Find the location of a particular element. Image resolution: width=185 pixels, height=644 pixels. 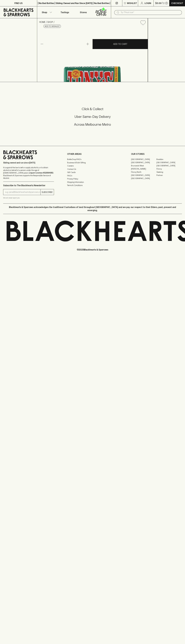

p: Tastings is located at coordinates (65, 12).